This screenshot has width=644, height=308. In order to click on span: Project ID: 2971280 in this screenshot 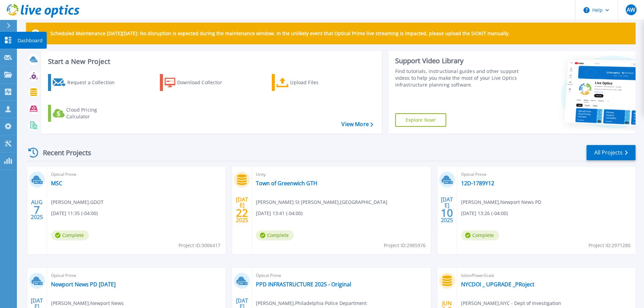, I will do `click(610, 246)`.